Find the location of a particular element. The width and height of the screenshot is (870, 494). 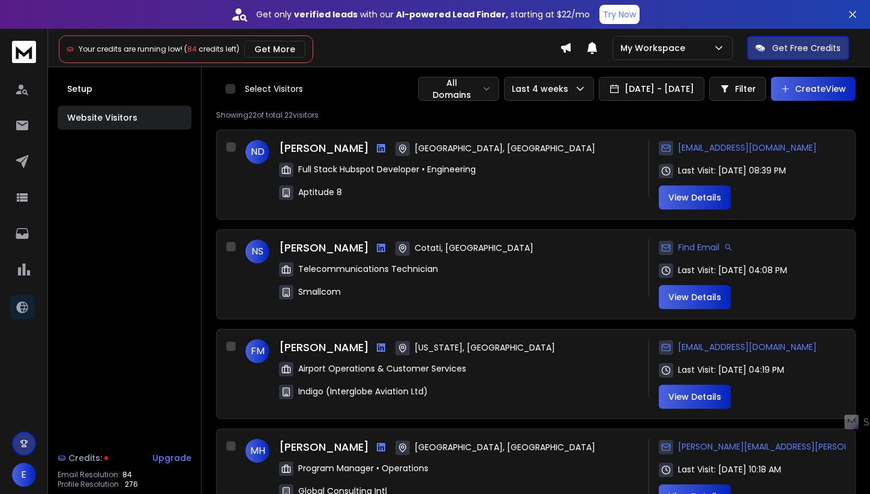

span: NS is located at coordinates (257, 251).